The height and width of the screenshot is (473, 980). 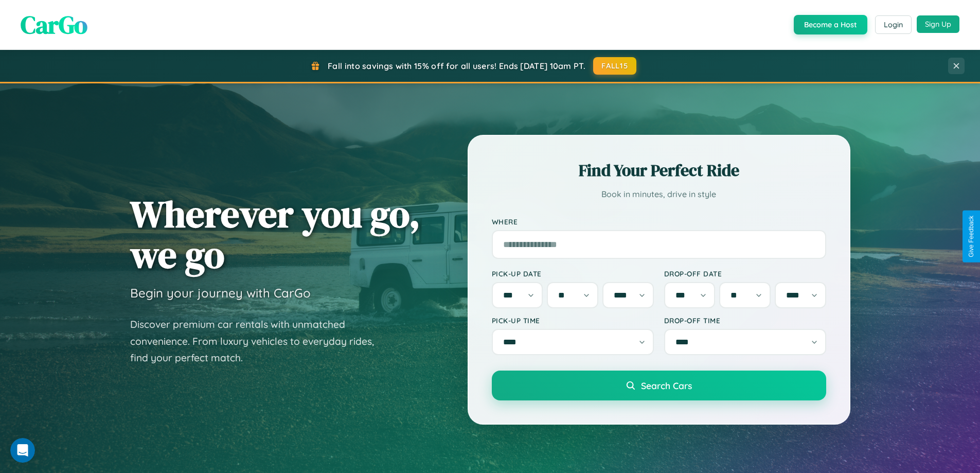 What do you see at coordinates (54, 25) in the screenshot?
I see `span: CarGo` at bounding box center [54, 25].